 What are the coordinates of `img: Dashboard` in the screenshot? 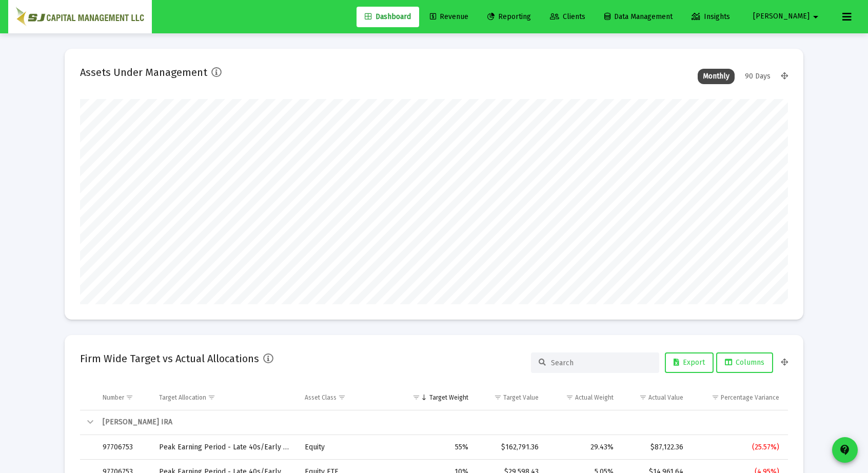 It's located at (80, 17).